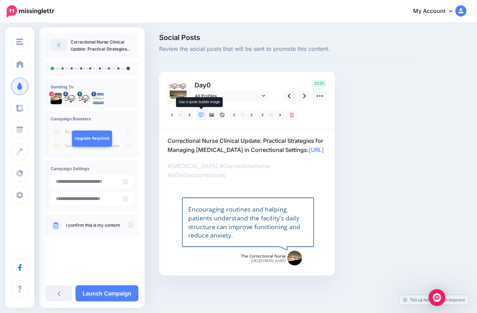 The width and height of the screenshot is (477, 313). I want to click on a: All Profiles, so click(230, 96).